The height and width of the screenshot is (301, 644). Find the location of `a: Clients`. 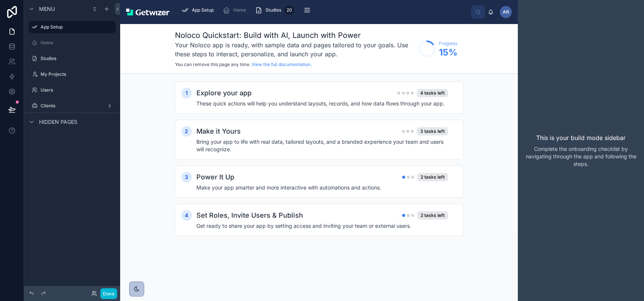

a: Clients is located at coordinates (73, 106).